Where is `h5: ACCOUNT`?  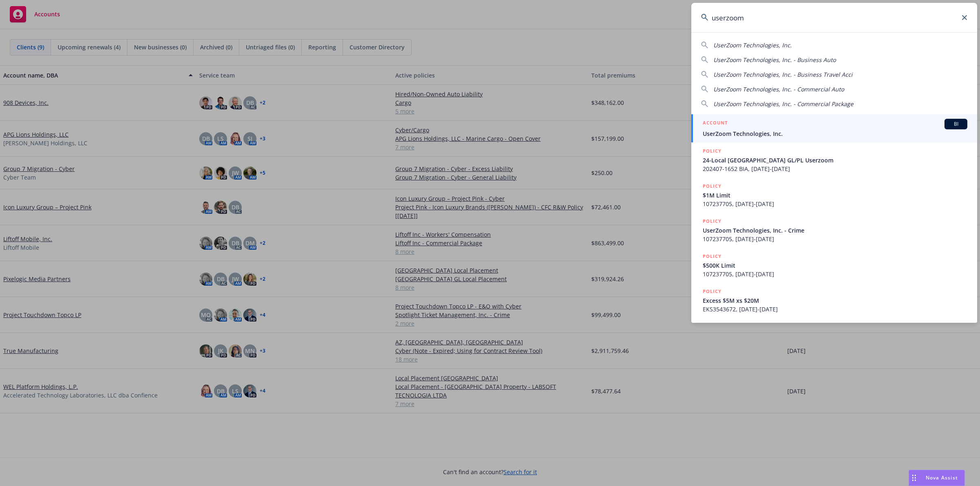 h5: ACCOUNT is located at coordinates (715, 124).